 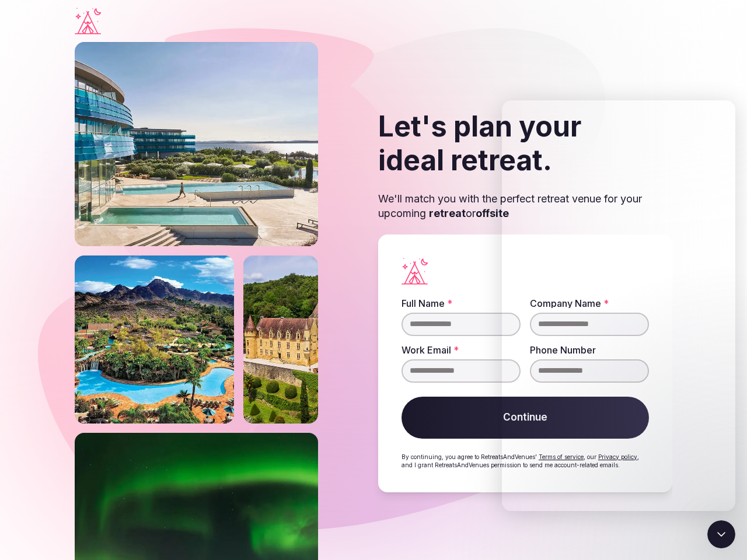 What do you see at coordinates (196, 144) in the screenshot?
I see `img: Falkensteiner outdoor resort with pools` at bounding box center [196, 144].